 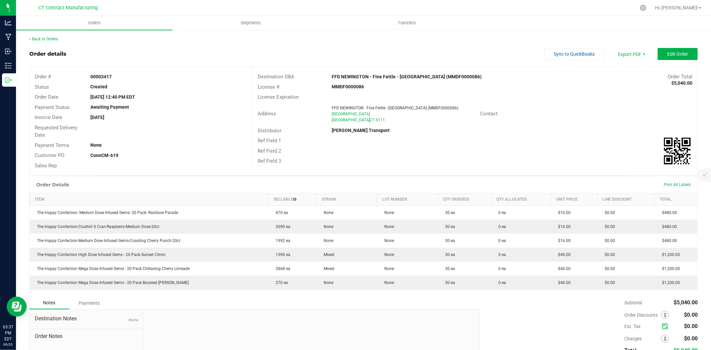 What do you see at coordinates (52, 107) in the screenshot?
I see `span: Payment Status` at bounding box center [52, 107].